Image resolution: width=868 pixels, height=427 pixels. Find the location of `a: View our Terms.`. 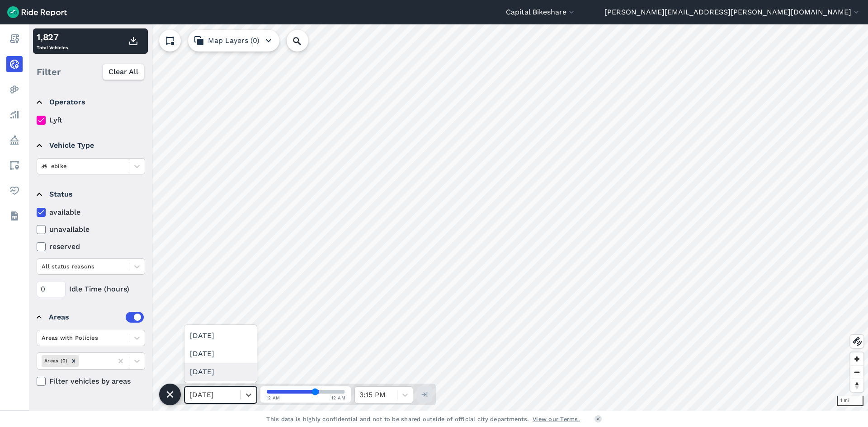

a: View our Terms. is located at coordinates (556, 419).